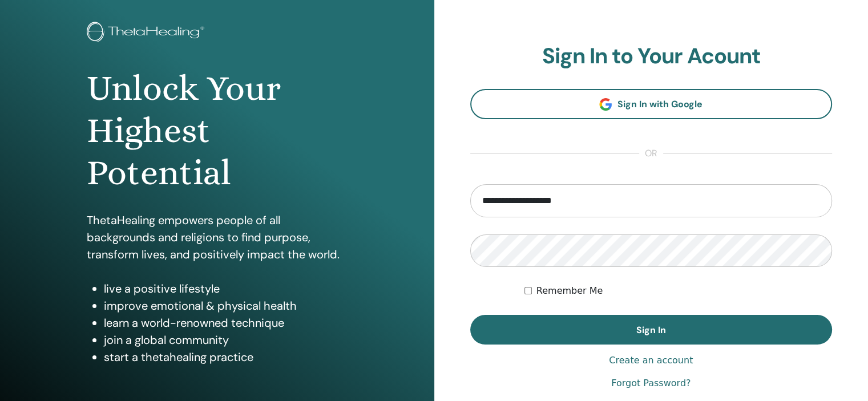 The height and width of the screenshot is (401, 868). Describe the element at coordinates (225, 288) in the screenshot. I see `li: live a positive lifestyle` at that location.